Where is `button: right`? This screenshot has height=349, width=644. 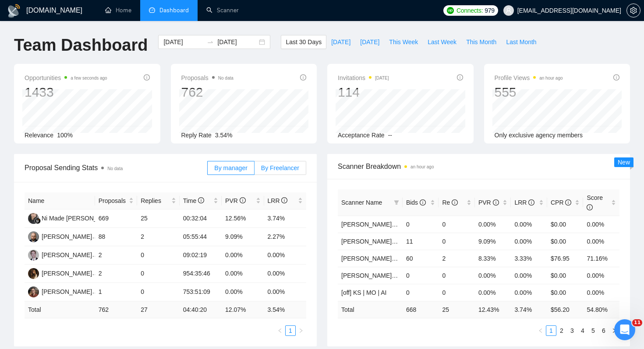
button: right is located at coordinates (301, 331).